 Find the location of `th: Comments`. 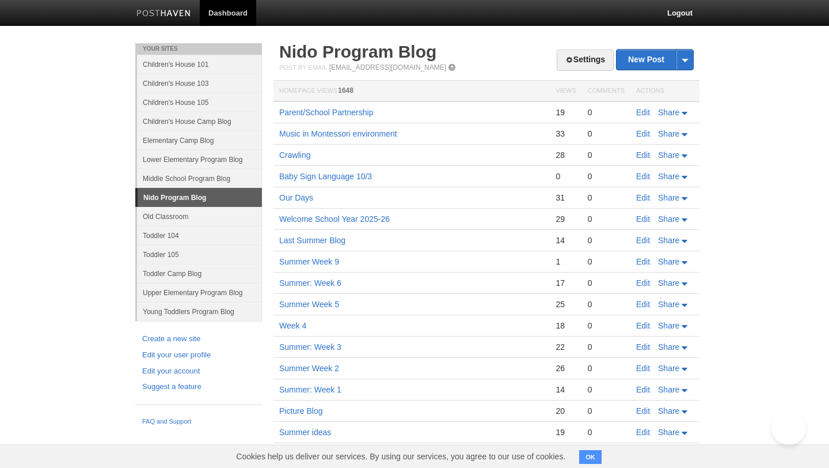

th: Comments is located at coordinates (606, 91).